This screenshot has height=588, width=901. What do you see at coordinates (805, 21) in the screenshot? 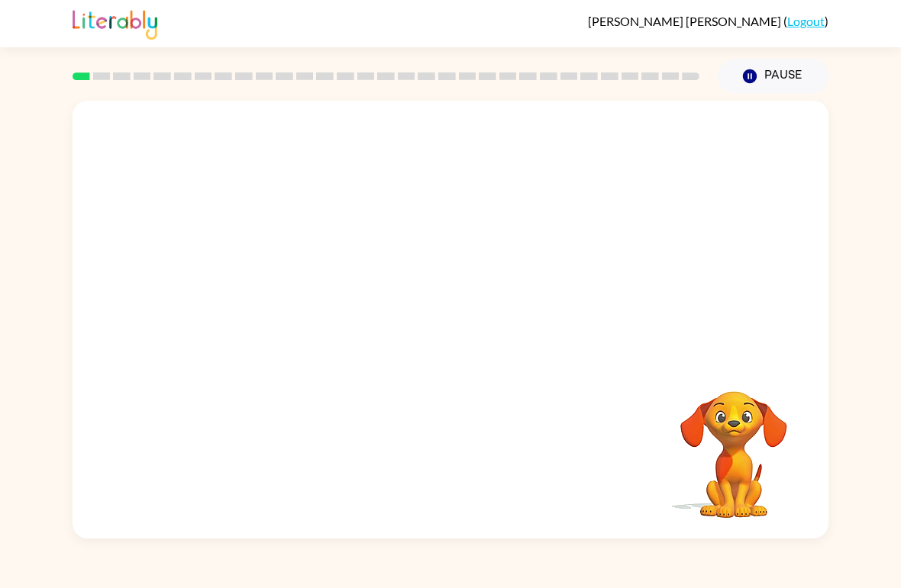
I see `a: Logout` at bounding box center [805, 21].